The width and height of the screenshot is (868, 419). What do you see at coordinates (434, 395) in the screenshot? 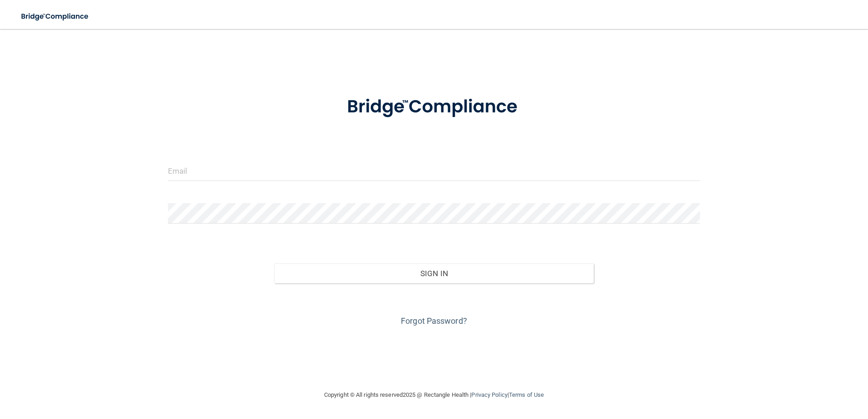
I see `div: Copyright © All rights reserved 2025 @ Rectangle Health | |` at bounding box center [434, 395].